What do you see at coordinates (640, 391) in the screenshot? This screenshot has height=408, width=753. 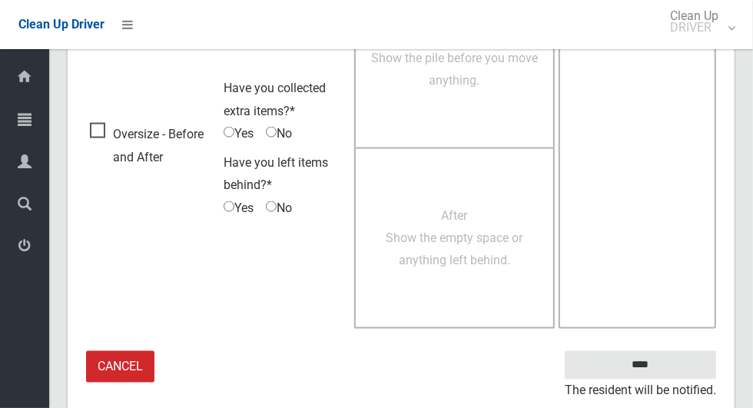 I see `small: The resident will be notified.` at bounding box center [640, 391].